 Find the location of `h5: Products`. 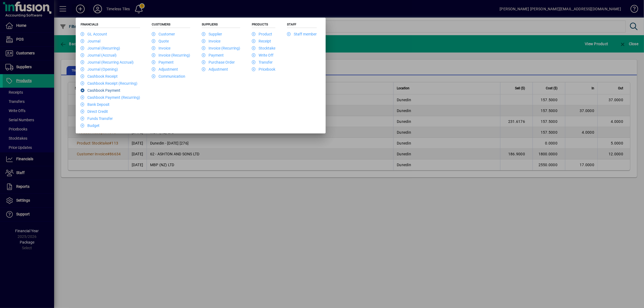

h5: Products is located at coordinates (263, 25).